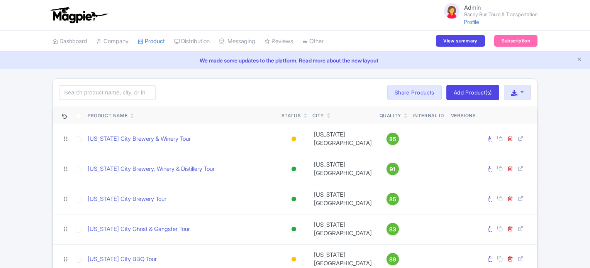 The height and width of the screenshot is (268, 590). Describe the element at coordinates (393, 230) in the screenshot. I see `span: 83` at that location.